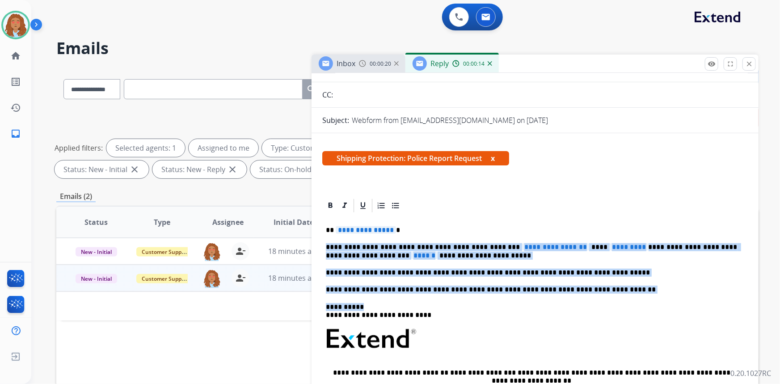 Image resolution: width=780 pixels, height=384 pixels. I want to click on div: Type: Customer Support, so click(318, 148).